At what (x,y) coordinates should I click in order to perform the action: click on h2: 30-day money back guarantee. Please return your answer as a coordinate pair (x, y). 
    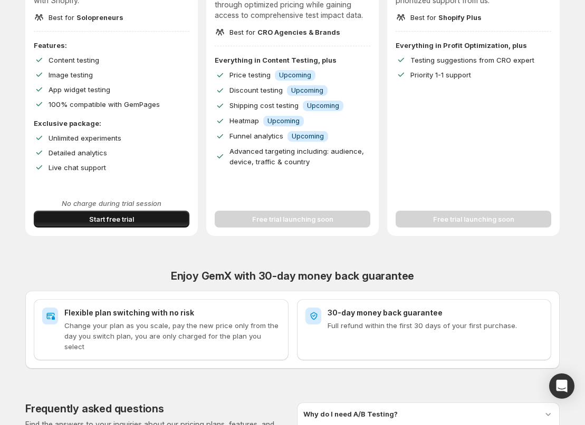
    Looking at the image, I should click on (435, 313).